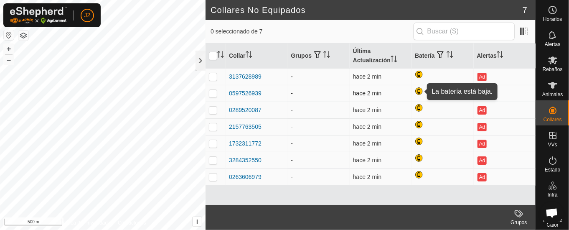 This screenshot has width=569, height=230. I want to click on span: Alertas, so click(553, 44).